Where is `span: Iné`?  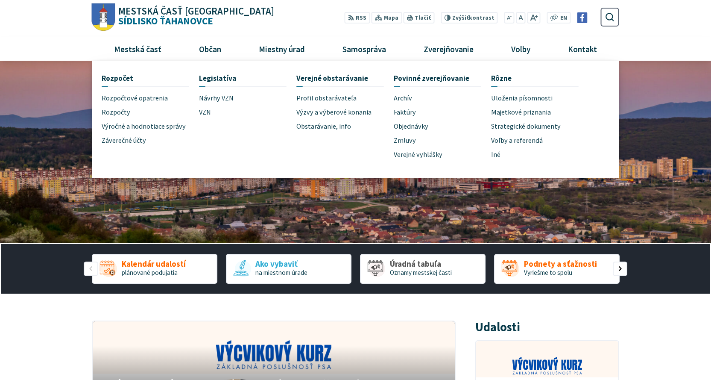 span: Iné is located at coordinates (496, 154).